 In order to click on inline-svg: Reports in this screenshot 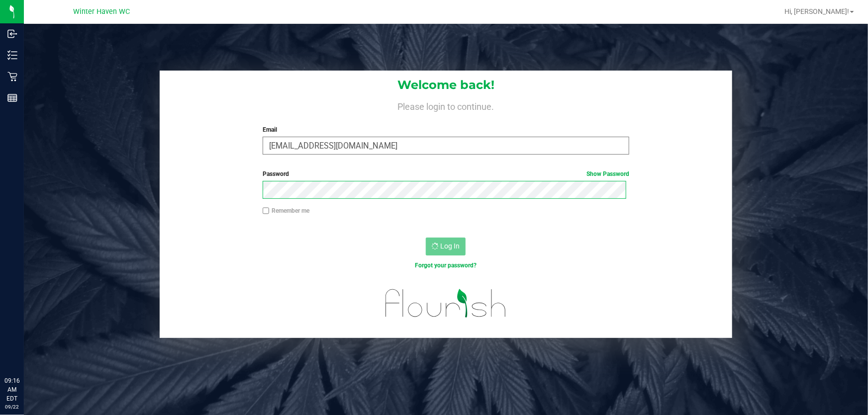, I will do `click(12, 98)`.